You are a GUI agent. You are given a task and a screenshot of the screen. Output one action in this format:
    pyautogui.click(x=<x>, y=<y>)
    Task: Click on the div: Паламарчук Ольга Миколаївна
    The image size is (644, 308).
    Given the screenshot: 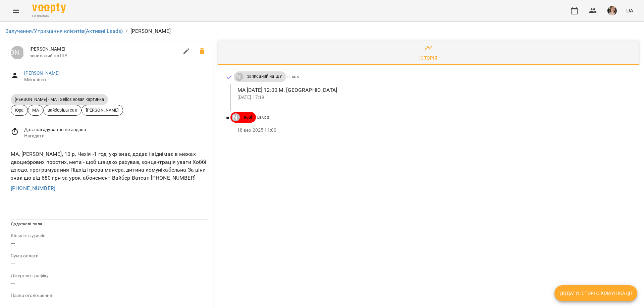 What is the action you would take?
    pyautogui.click(x=236, y=117)
    